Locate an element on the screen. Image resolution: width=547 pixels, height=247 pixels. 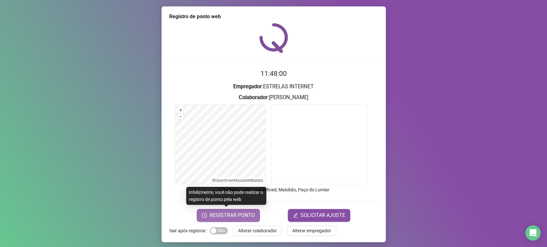
button: Alterar empregador is located at coordinates (311, 231).